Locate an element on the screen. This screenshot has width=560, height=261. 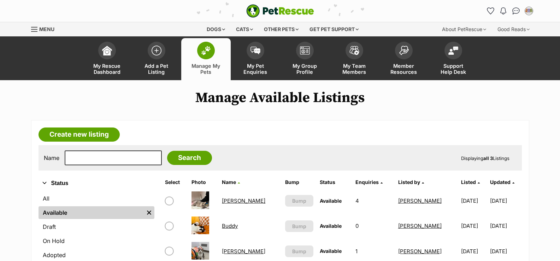
span: translation missing: en.admin.listings.index.attributes.enquiries is located at coordinates (367, 182).